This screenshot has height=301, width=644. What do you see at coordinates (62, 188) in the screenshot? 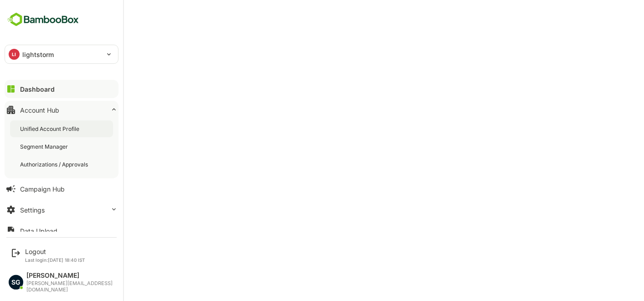
I see `button: Campaign Hub` at bounding box center [62, 188].